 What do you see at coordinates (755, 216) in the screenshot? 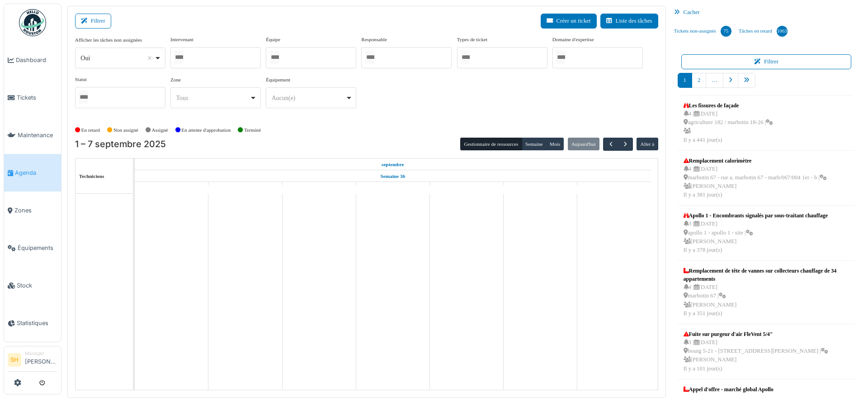
I see `div: Apollo 1 - Encombrants signalés par sous-traitant chauffage` at bounding box center [755, 216].